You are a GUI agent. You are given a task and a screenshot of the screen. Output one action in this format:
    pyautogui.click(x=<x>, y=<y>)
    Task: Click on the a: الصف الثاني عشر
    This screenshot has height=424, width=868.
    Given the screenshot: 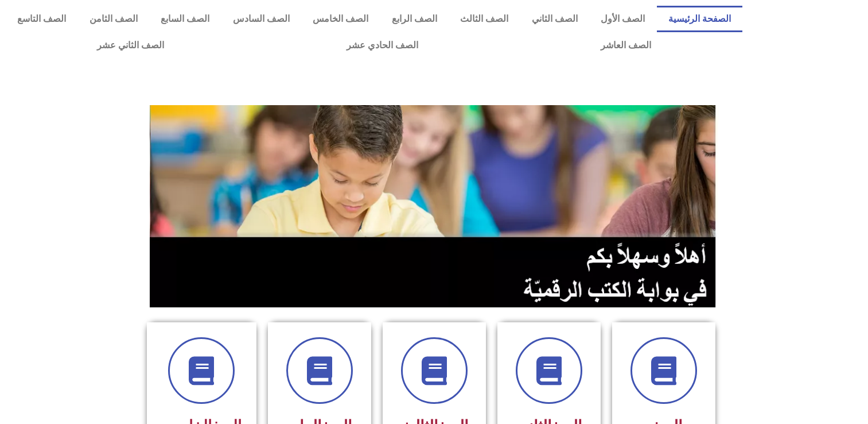 What is the action you would take?
    pyautogui.click(x=130, y=45)
    